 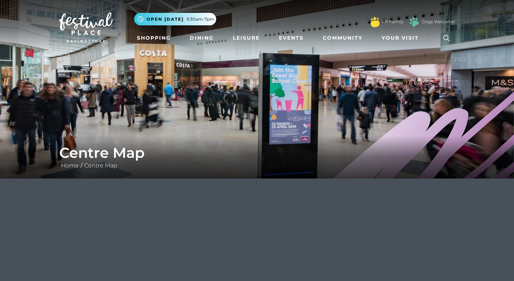 What do you see at coordinates (154, 38) in the screenshot?
I see `a: Shopping` at bounding box center [154, 38].